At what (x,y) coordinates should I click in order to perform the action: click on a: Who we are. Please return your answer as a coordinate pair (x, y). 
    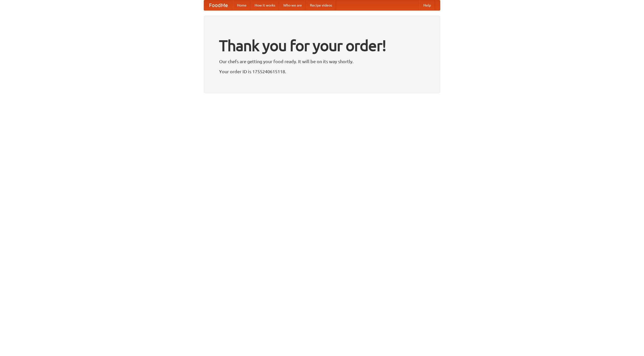
    Looking at the image, I should click on (293, 5).